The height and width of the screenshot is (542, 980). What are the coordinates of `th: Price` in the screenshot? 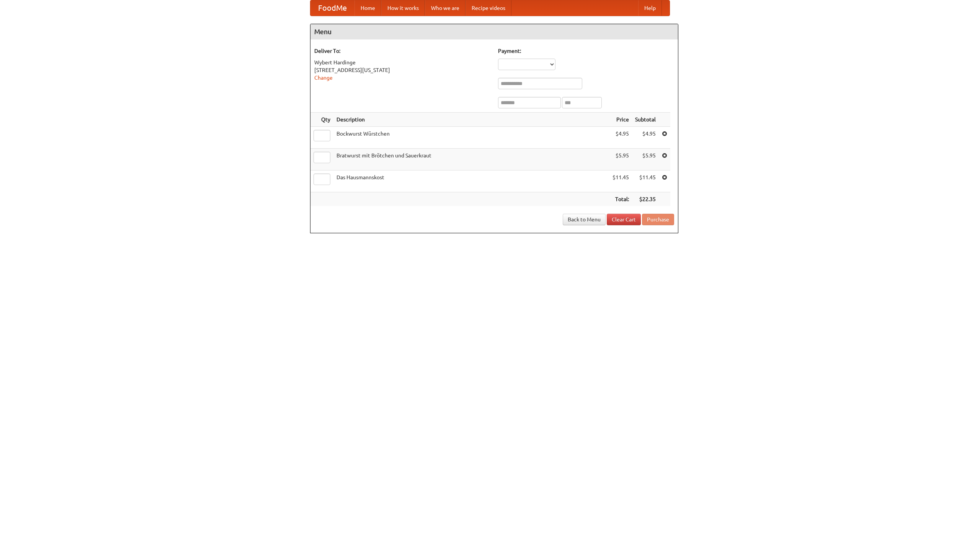 It's located at (621, 119).